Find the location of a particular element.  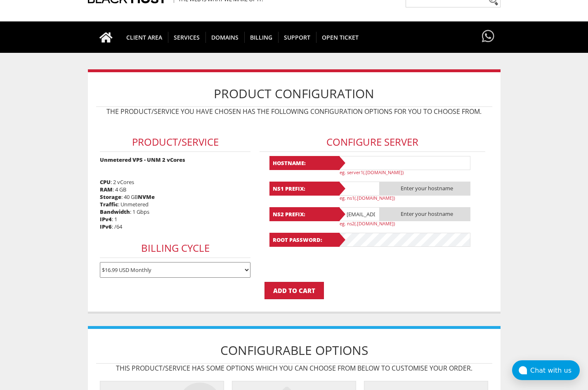

b: Root Password: is located at coordinates (304, 240).